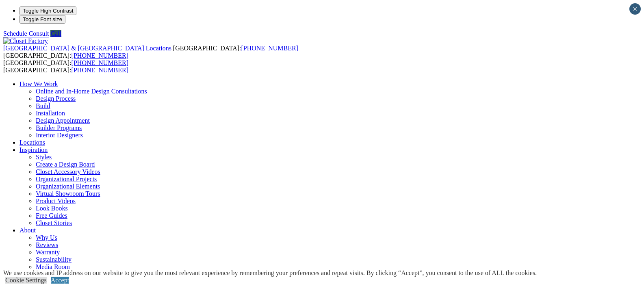 The image size is (644, 284). Describe the element at coordinates (48, 11) in the screenshot. I see `span: Toggle High Contrast` at that location.